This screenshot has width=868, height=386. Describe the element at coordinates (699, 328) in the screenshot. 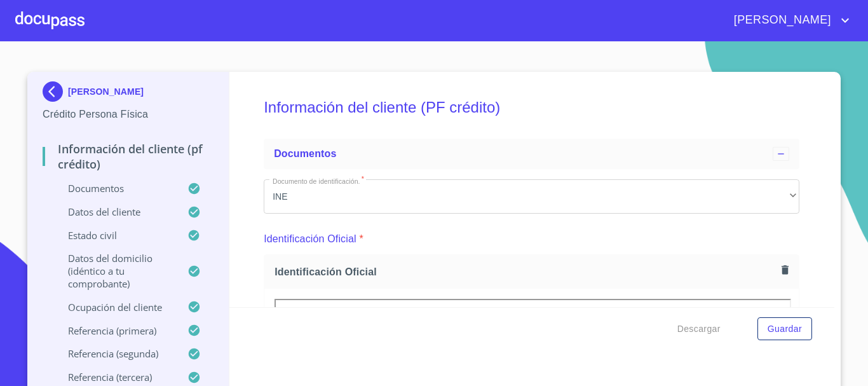

I see `span: Descargar` at that location.